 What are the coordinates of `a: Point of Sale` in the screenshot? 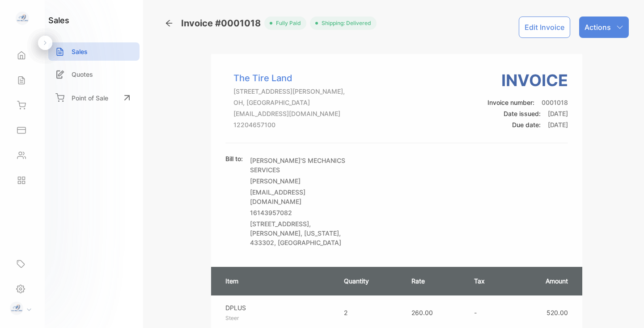 It's located at (94, 98).